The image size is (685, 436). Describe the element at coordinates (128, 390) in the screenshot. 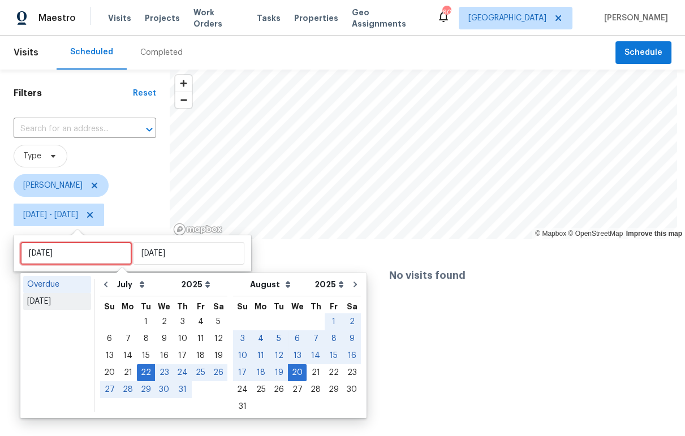

I see `div: Mon Jul 28 2025` at that location.